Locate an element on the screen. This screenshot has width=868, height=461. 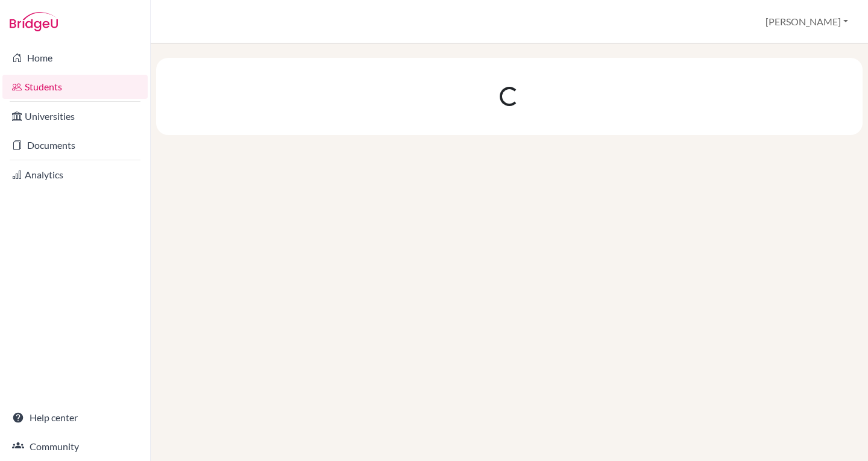
a: Universities is located at coordinates (75, 116).